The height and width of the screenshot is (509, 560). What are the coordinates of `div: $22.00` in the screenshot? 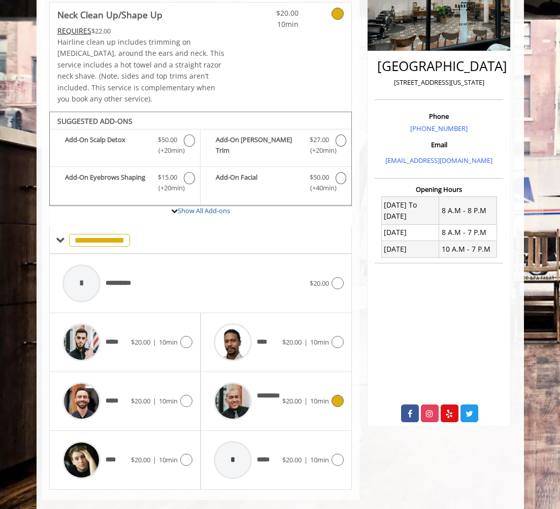 It's located at (142, 31).